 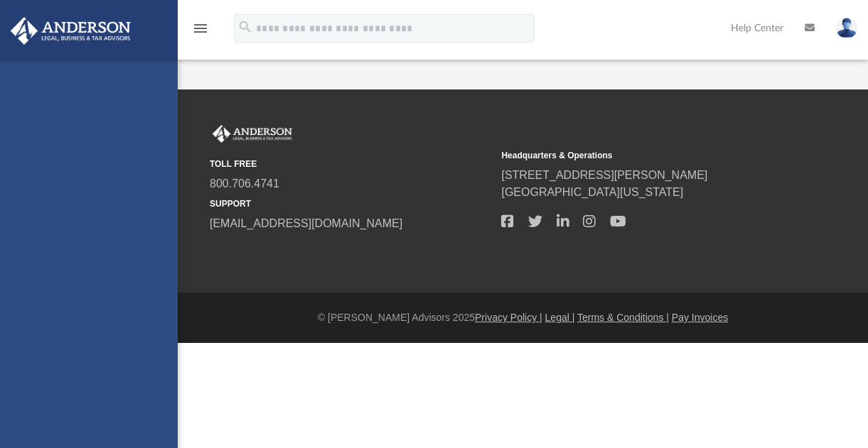 What do you see at coordinates (846, 27) in the screenshot?
I see `img: User Pic` at bounding box center [846, 27].